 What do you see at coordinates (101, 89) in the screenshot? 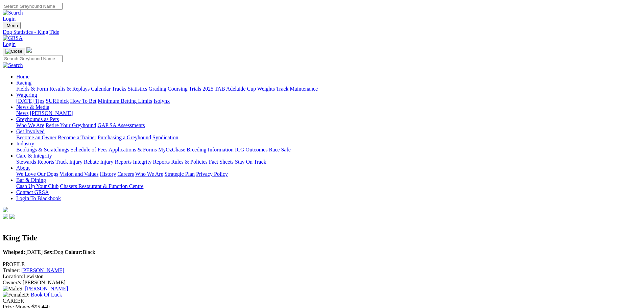
I see `a: Calendar` at bounding box center [101, 89].